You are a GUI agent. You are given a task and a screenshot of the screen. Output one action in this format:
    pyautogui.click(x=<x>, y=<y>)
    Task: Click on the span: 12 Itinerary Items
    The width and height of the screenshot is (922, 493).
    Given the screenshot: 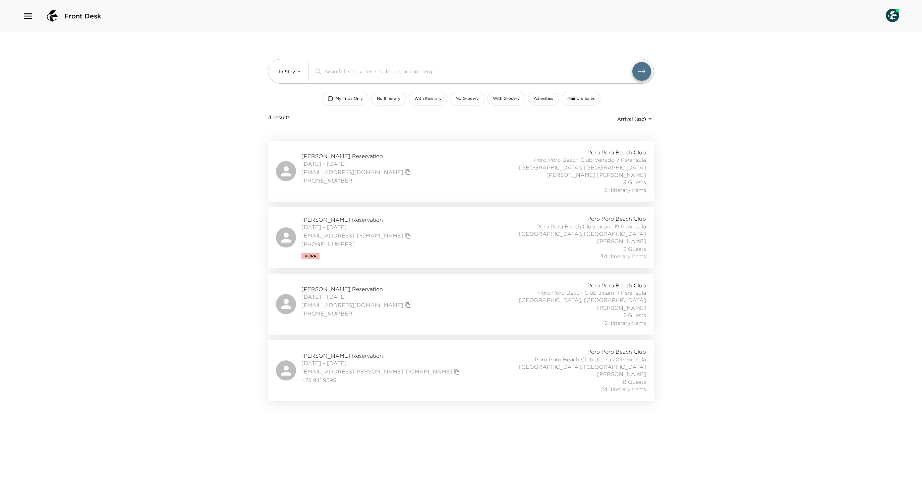 What is the action you would take?
    pyautogui.click(x=624, y=323)
    